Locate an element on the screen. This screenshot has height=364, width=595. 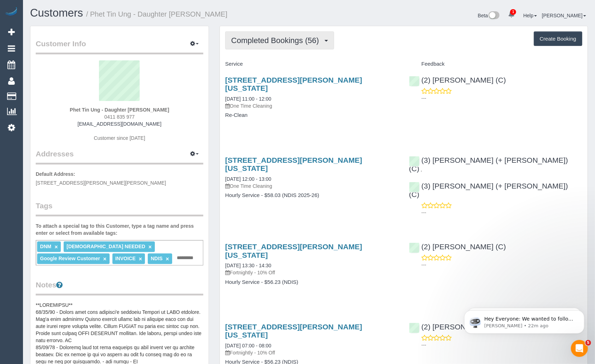
legend: Notes is located at coordinates (119, 287).